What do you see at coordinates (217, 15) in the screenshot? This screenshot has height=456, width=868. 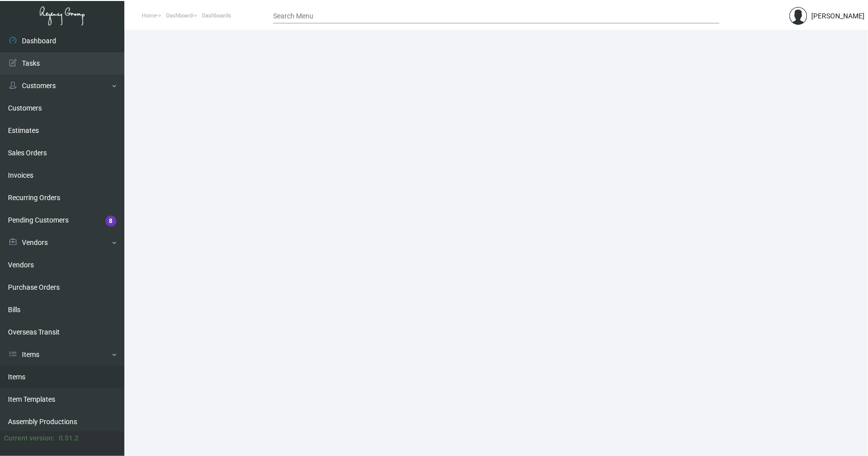 I see `span: Dashboards` at bounding box center [217, 15].